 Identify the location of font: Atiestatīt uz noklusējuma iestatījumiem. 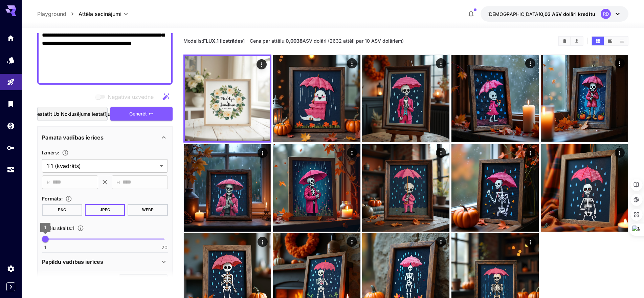
(76, 114).